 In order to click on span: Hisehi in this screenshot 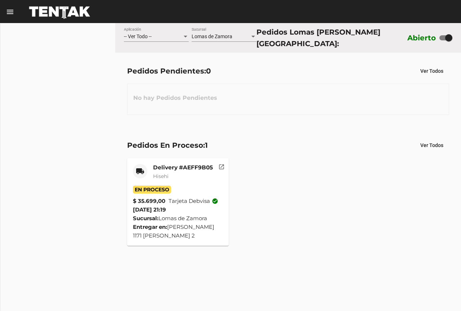, I will do `click(161, 176)`.